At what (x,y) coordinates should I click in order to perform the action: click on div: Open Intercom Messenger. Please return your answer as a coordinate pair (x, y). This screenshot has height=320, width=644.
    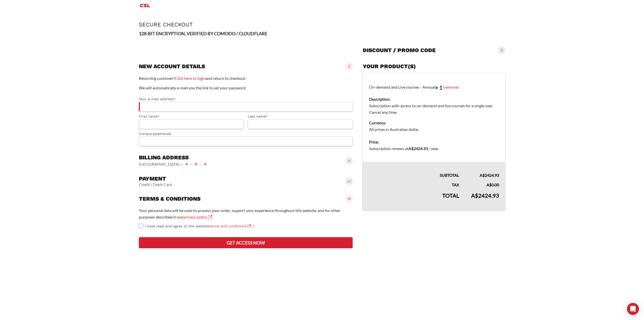
    Looking at the image, I should click on (633, 309).